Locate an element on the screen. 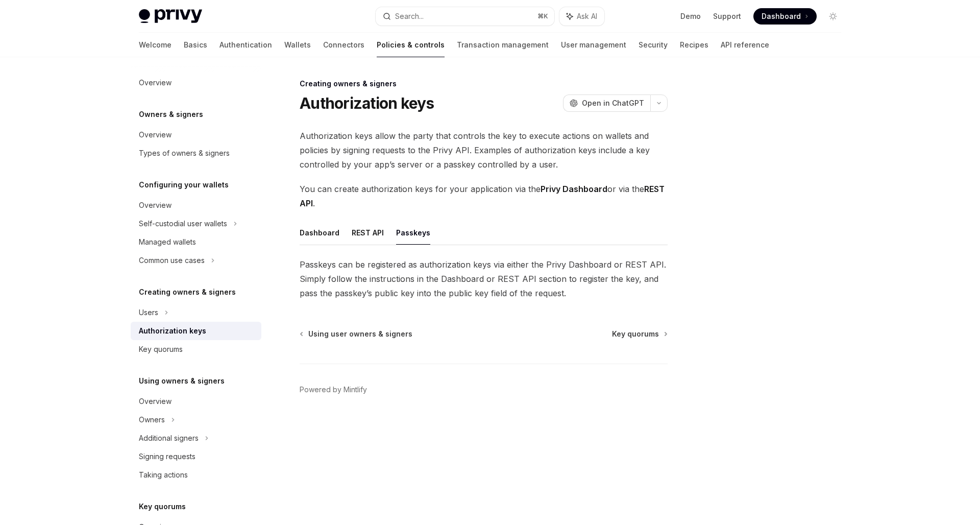 The image size is (980, 525). a: Demo is located at coordinates (690, 16).